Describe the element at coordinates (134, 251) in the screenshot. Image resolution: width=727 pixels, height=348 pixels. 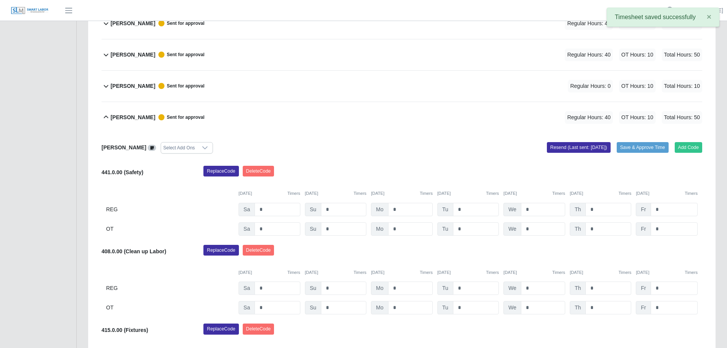
I see `b: 408.0.00 (Clean up Labor)` at that location.